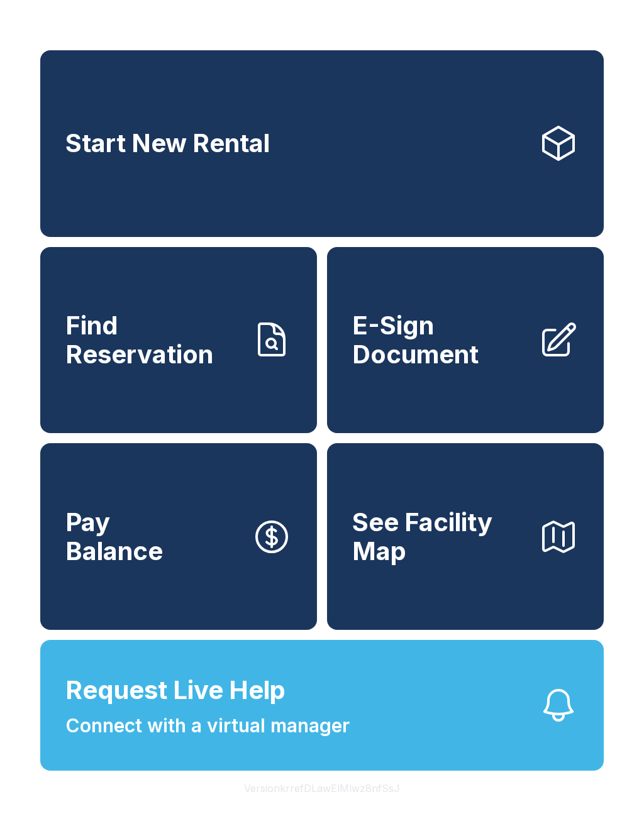  I want to click on span: See Facility Map, so click(440, 537).